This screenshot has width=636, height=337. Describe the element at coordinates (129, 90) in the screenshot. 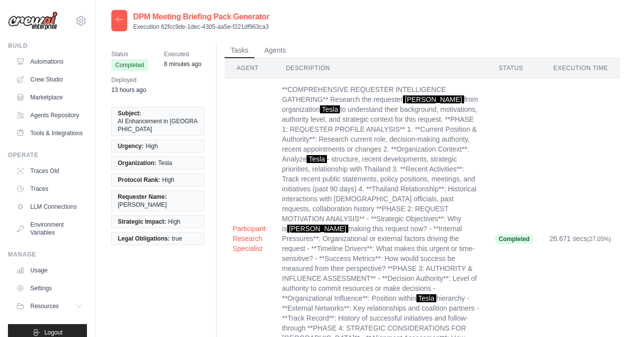

I see `time: September 29, 2025 at 19:51 IT` at that location.